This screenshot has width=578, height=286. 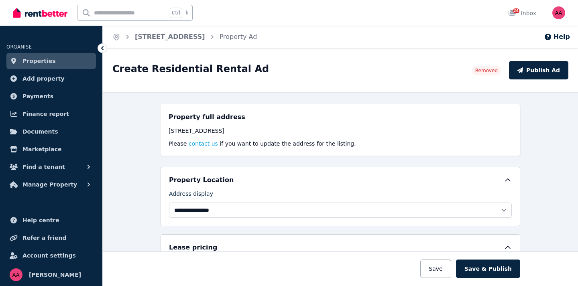 What do you see at coordinates (340, 144) in the screenshot?
I see `p: Please if you want to update the address for the listing.` at bounding box center [340, 144].